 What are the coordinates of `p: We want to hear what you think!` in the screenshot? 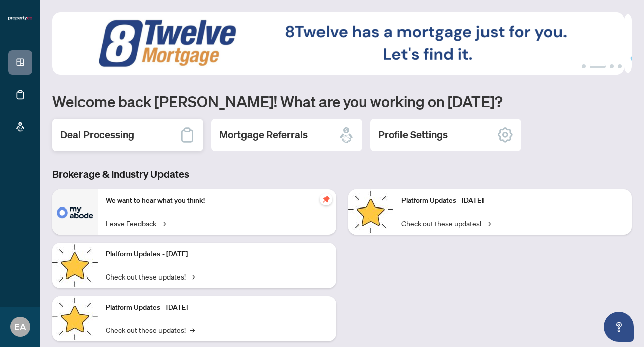 It's located at (217, 201).